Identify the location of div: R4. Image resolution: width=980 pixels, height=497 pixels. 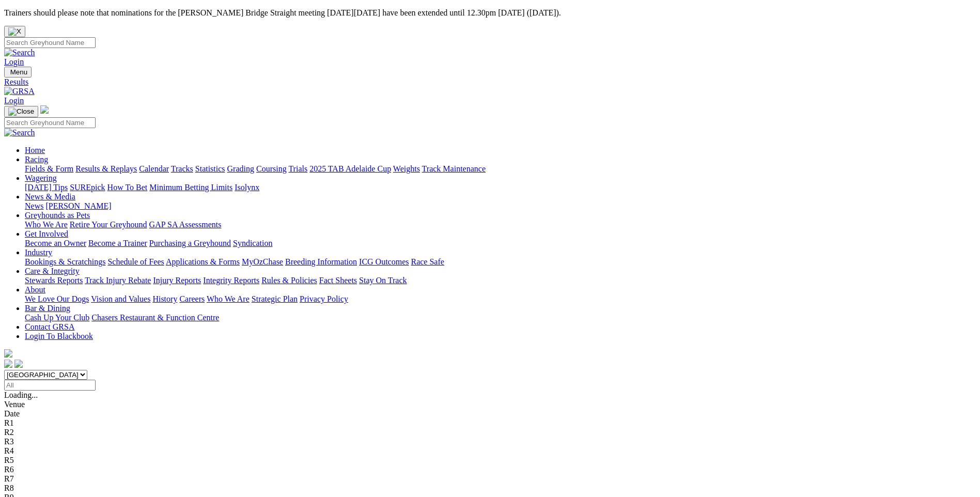
(490, 451).